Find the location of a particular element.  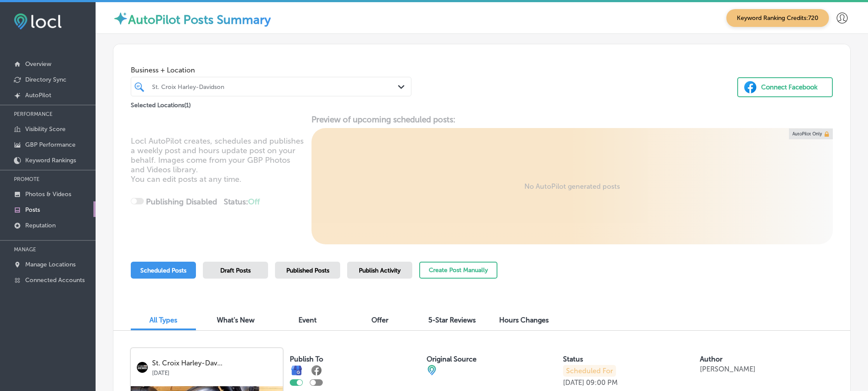

p: Overview is located at coordinates (38, 64).